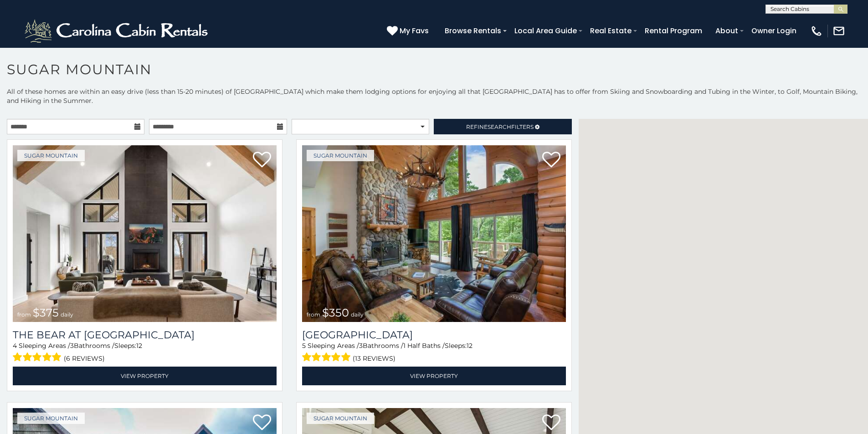 This screenshot has height=434, width=868. Describe the element at coordinates (503, 126) in the screenshot. I see `a: RefineSearchFilters` at that location.